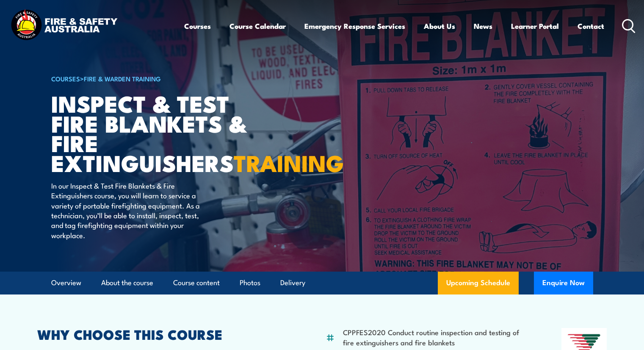 The width and height of the screenshot is (644, 350). I want to click on p: In our Inspect & Test Fire Blankets & Fire Extinguishers course, you will learn to service a vari..., so click(128, 210).